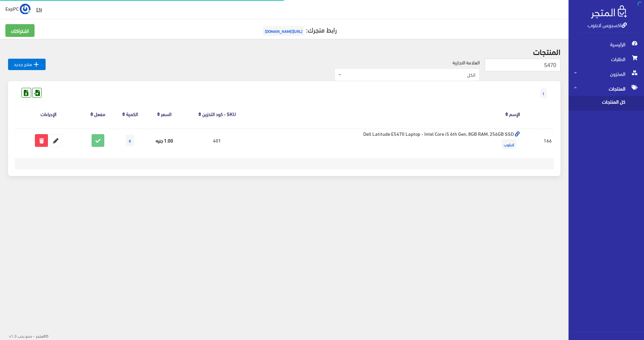 The width and height of the screenshot is (644, 340). Describe the element at coordinates (607, 24) in the screenshot. I see `a: اكسبريس لابتوب` at that location.